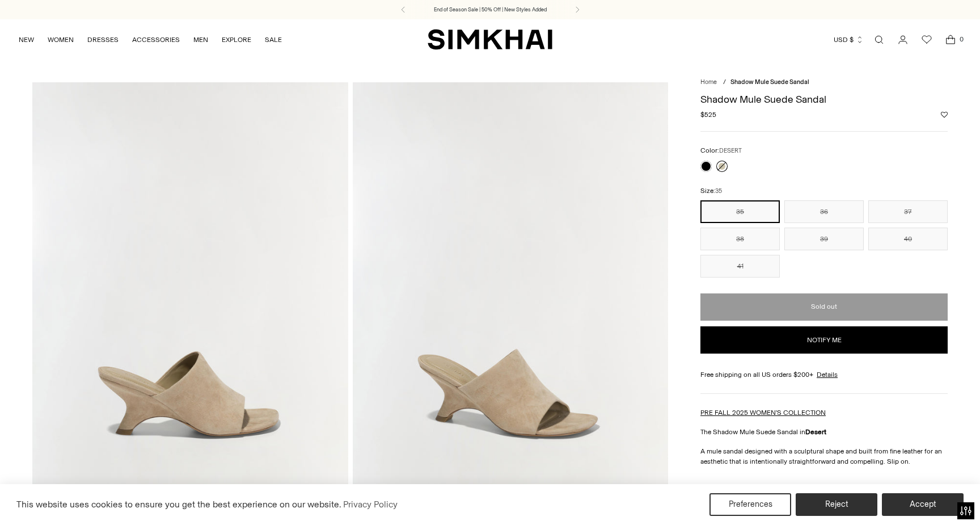  I want to click on a: Details, so click(826, 374).